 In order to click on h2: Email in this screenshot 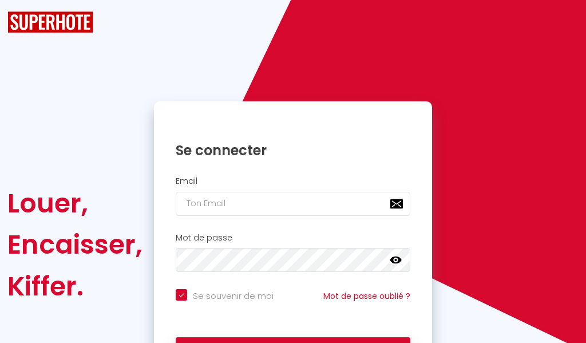, I will do `click(293, 181)`.